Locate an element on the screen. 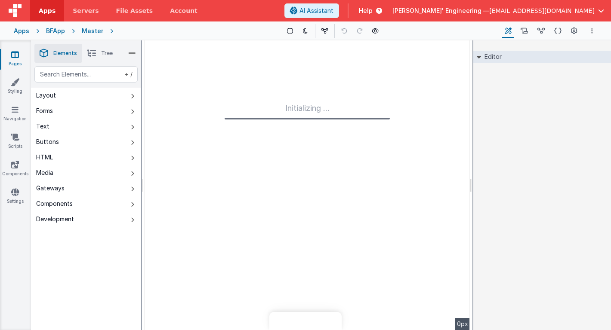 The image size is (611, 330). input: Search Elements... is located at coordinates (86, 74).